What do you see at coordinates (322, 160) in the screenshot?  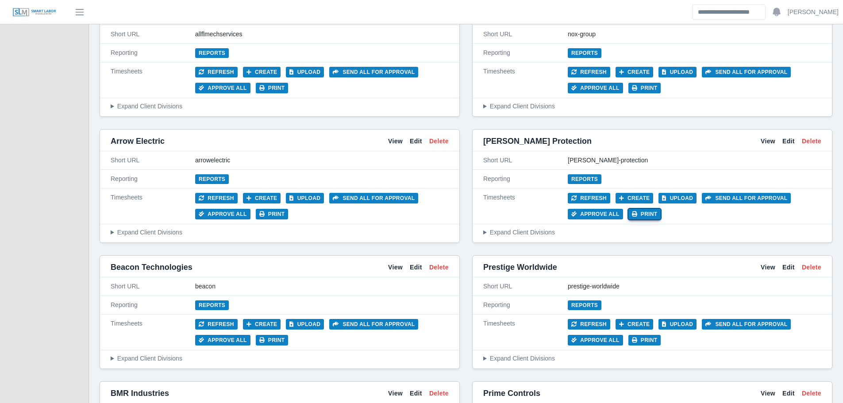 I see `div: arrowelectric` at bounding box center [322, 160].